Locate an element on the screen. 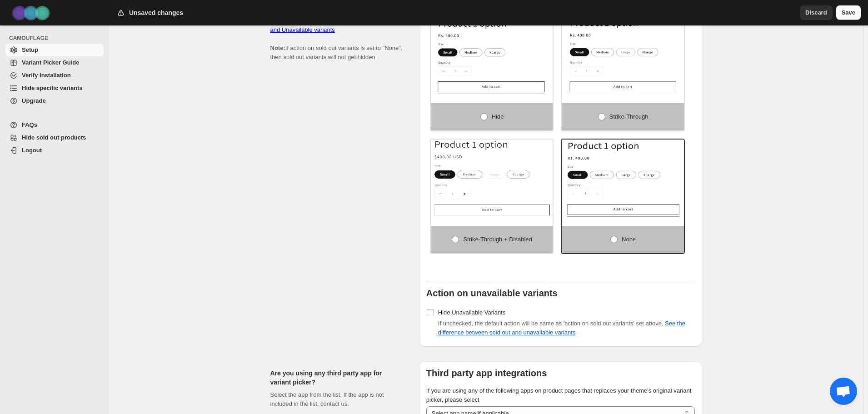  img: Strike-through + Disabled is located at coordinates (492, 178).